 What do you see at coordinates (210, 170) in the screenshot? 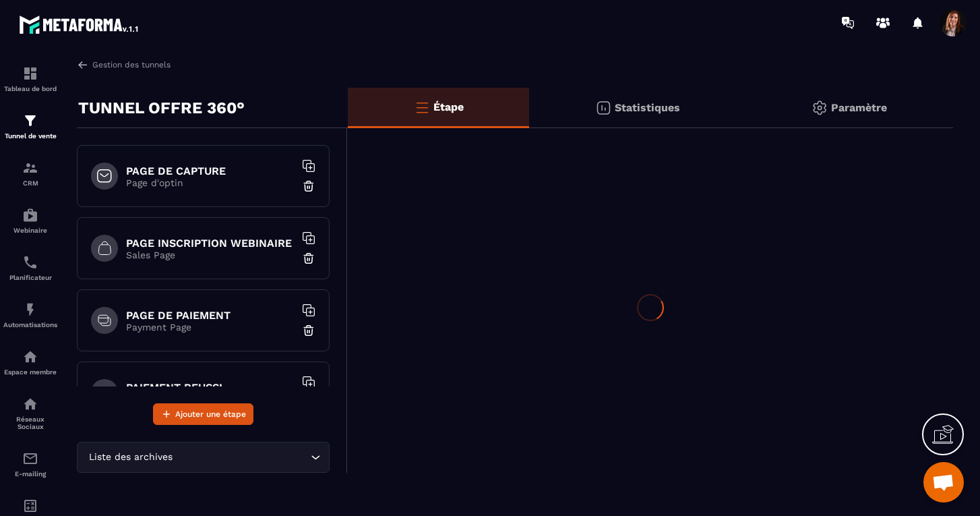
I see `h6: PAGE DE CAPTURE` at bounding box center [210, 170].